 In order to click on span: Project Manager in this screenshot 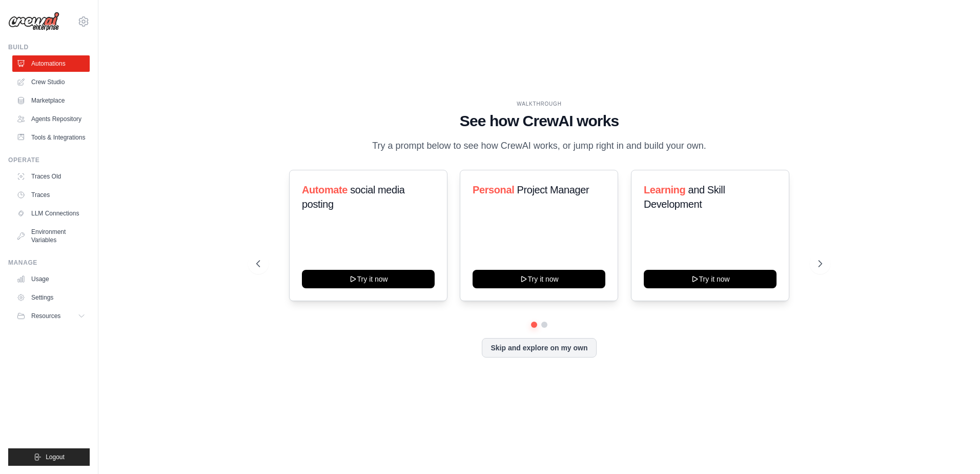, I will do `click(553, 190)`.